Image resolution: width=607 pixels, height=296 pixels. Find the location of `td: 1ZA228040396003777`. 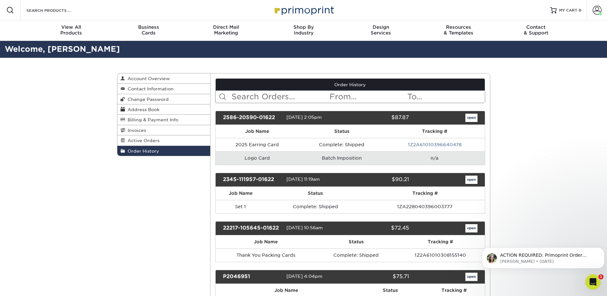

td: 1ZA228040396003777 is located at coordinates (425, 206).